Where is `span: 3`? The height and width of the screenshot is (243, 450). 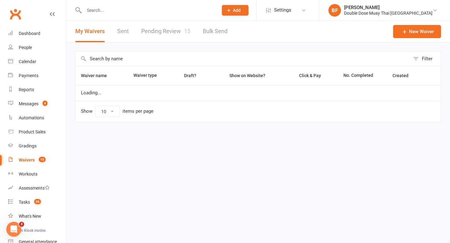
span: 3 is located at coordinates (22, 224).